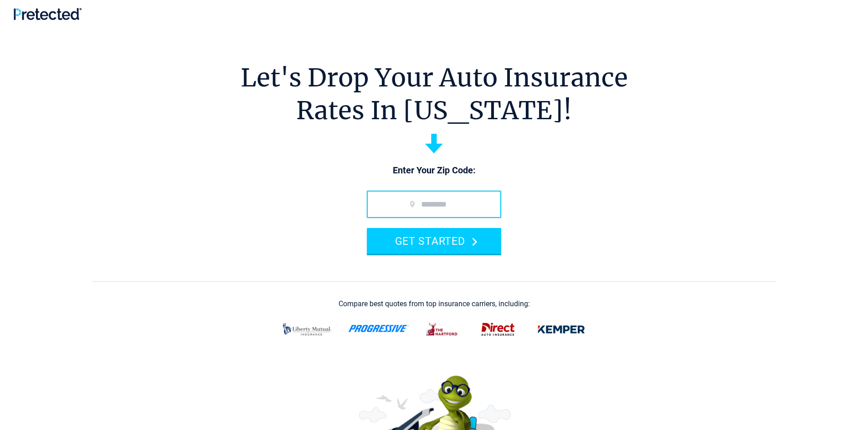 The width and height of the screenshot is (868, 430). What do you see at coordinates (434, 204) in the screenshot?
I see `input: zip code` at bounding box center [434, 204].